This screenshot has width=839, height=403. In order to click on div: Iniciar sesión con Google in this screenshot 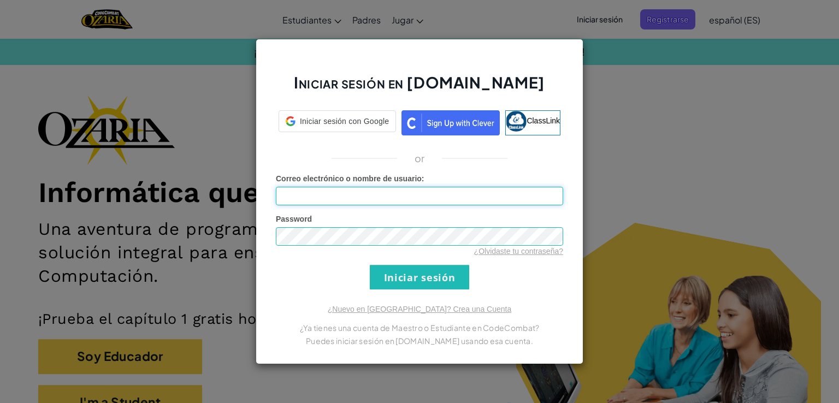, I will do `click(337, 121)`.